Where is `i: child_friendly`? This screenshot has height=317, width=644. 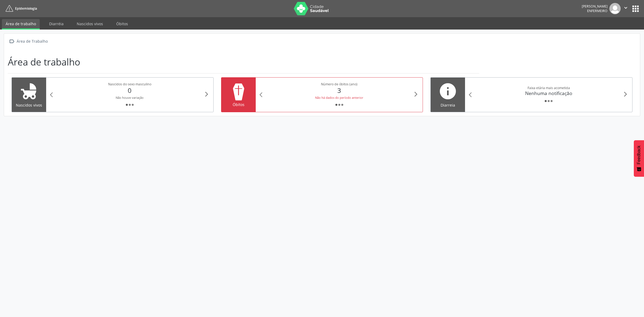
i: child_friendly is located at coordinates (29, 91).